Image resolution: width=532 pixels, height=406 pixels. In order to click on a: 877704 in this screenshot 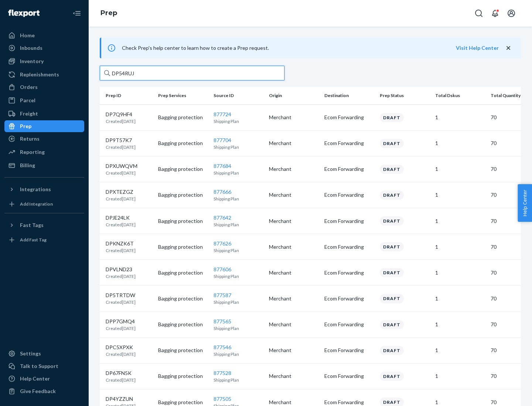, I will do `click(222, 140)`.